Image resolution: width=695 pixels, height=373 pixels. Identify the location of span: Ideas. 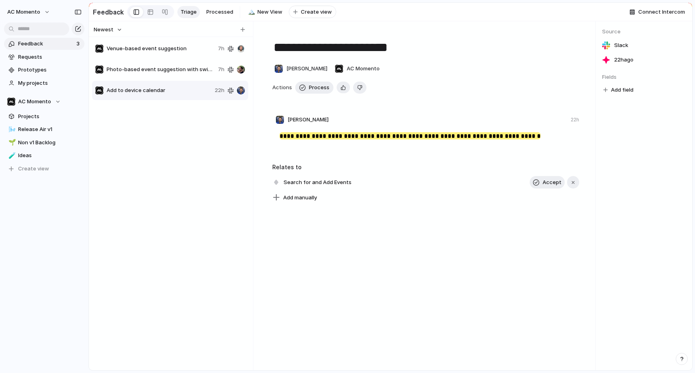
(50, 156).